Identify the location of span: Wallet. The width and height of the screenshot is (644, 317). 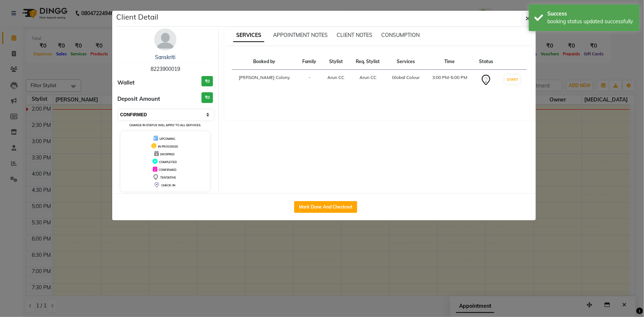
(126, 83).